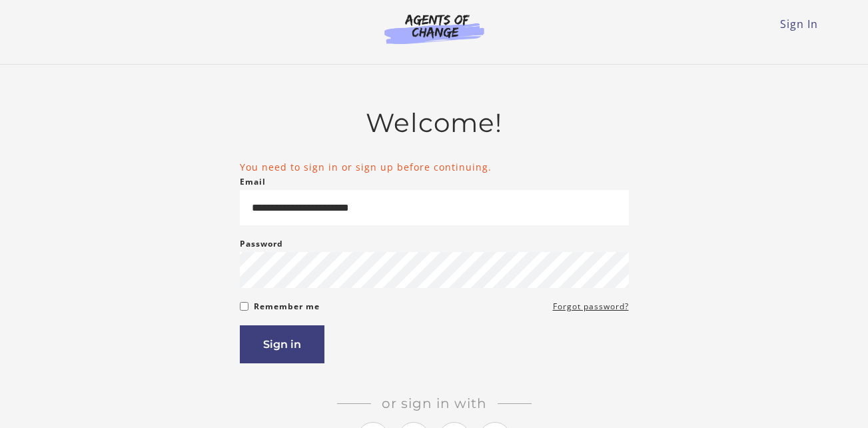 Image resolution: width=868 pixels, height=428 pixels. I want to click on h2: Welcome!, so click(434, 122).